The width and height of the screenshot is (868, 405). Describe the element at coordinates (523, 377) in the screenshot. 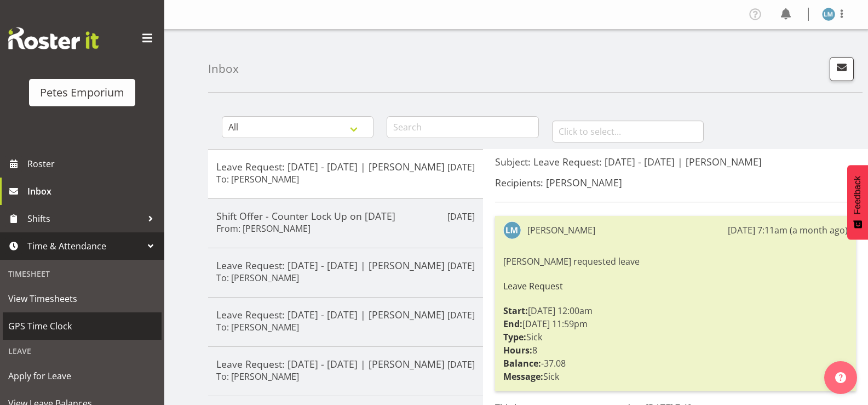

I see `strong: Message:` at that location.